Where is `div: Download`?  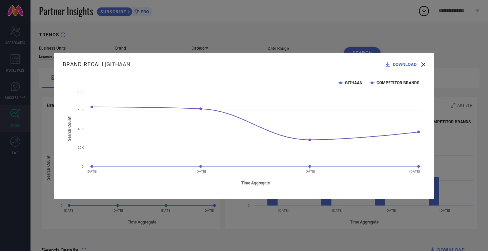 div: Download is located at coordinates (402, 64).